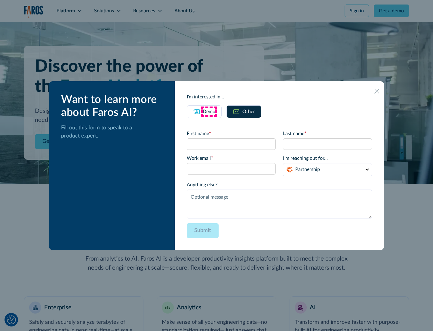 The image size is (433, 331). Describe the element at coordinates (328, 134) in the screenshot. I see `label: Last name` at that location.